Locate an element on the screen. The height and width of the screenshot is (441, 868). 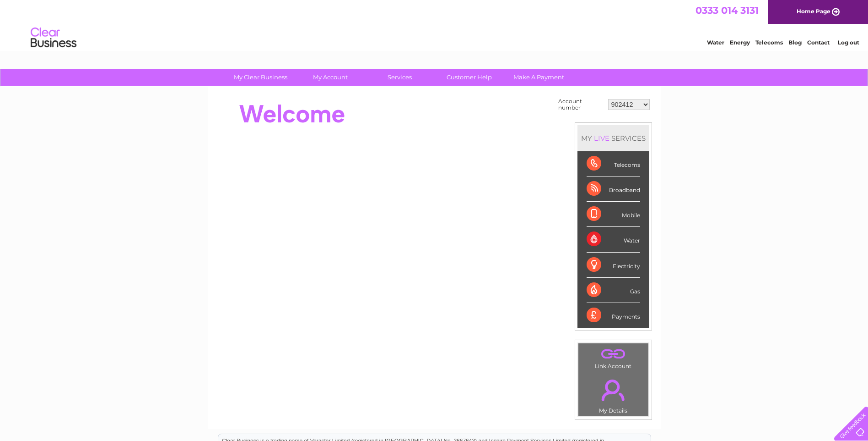
a: Telecoms is located at coordinates (770, 42).